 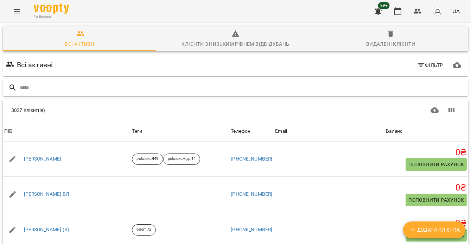 I want to click on p: блог172, so click(x=144, y=229).